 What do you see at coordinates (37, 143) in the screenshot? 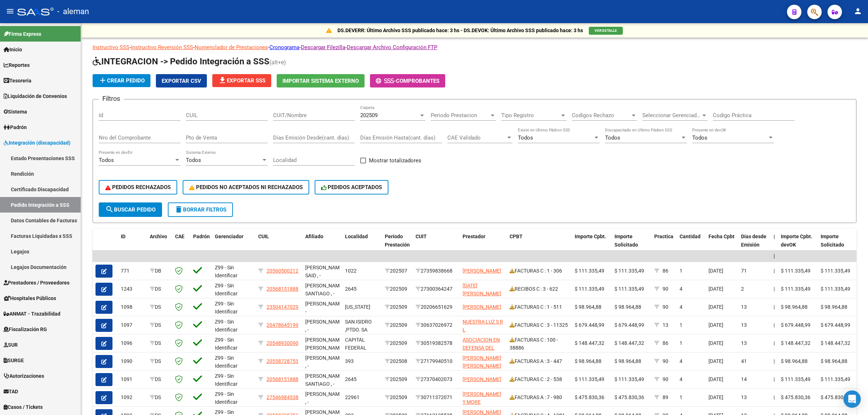
I see `span: Integración (discapacidad)` at bounding box center [37, 143].